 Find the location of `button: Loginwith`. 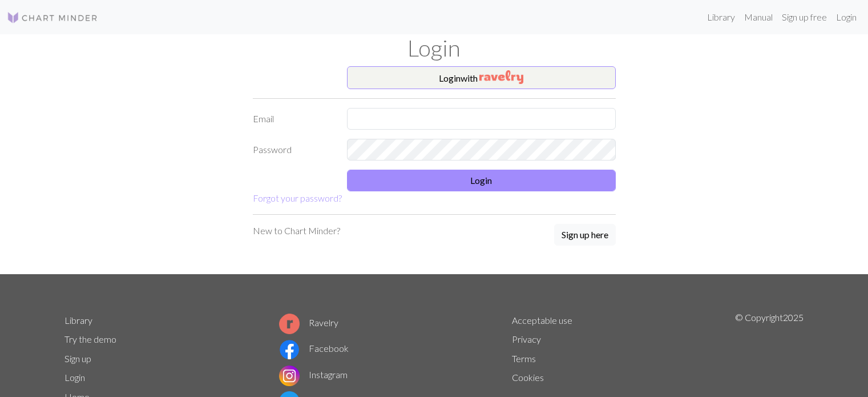

button: Loginwith is located at coordinates (481, 78).